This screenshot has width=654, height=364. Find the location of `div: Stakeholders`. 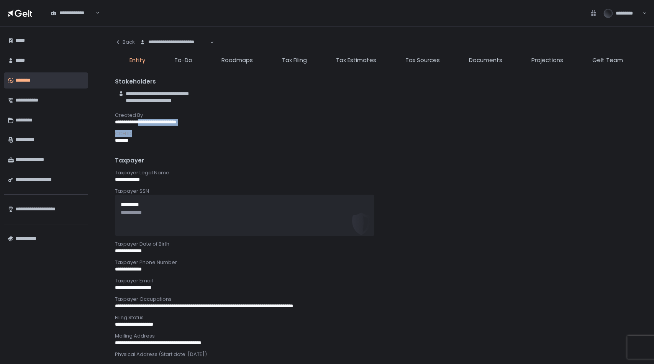

div: Stakeholders is located at coordinates (379, 82).